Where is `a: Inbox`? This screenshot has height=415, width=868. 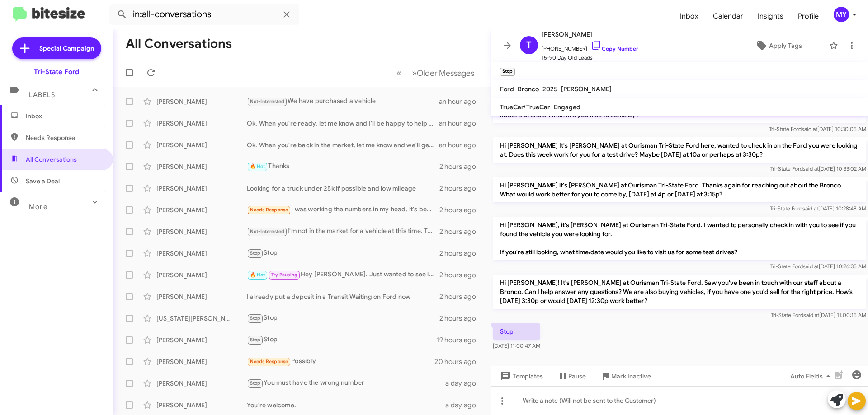 a: Inbox is located at coordinates (689, 16).